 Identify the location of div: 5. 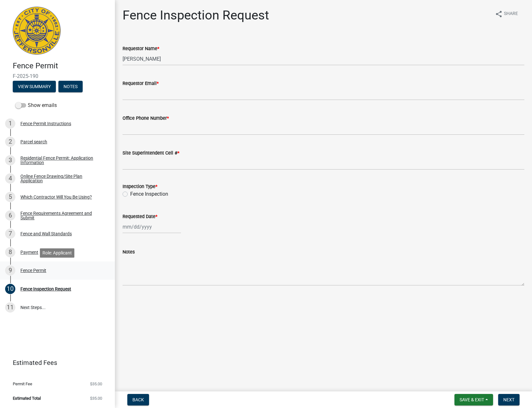
(10, 197).